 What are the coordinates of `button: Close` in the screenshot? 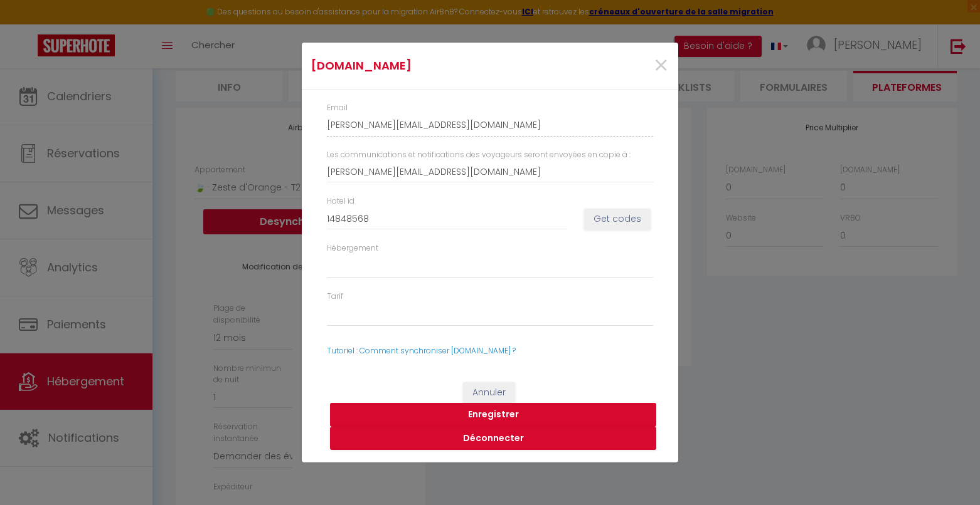 It's located at (661, 66).